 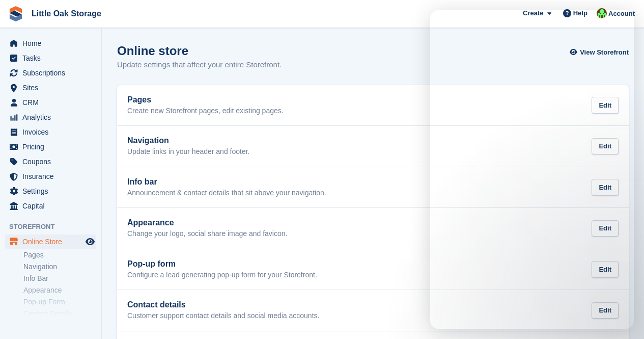 What do you see at coordinates (90, 242) in the screenshot?
I see `a: Preview store` at bounding box center [90, 242].